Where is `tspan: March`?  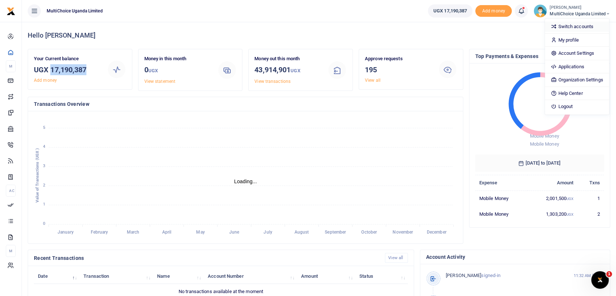 tspan: March is located at coordinates (133, 232).